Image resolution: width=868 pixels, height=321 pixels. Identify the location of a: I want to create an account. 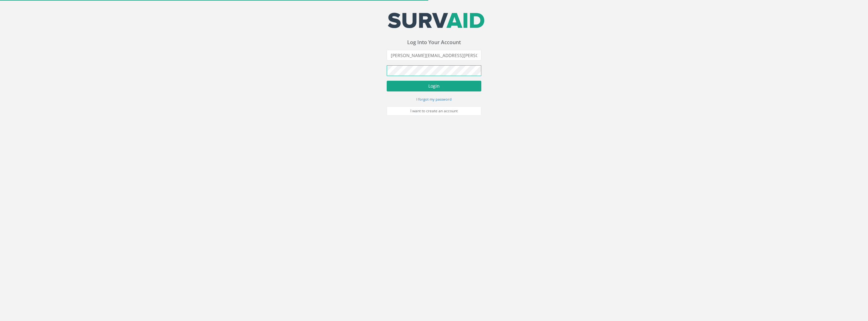
(434, 111).